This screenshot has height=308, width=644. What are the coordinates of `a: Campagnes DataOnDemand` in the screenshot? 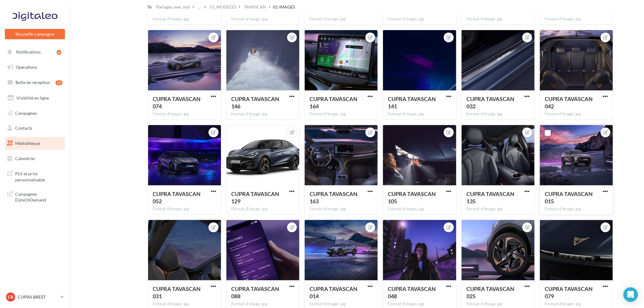 It's located at (35, 196).